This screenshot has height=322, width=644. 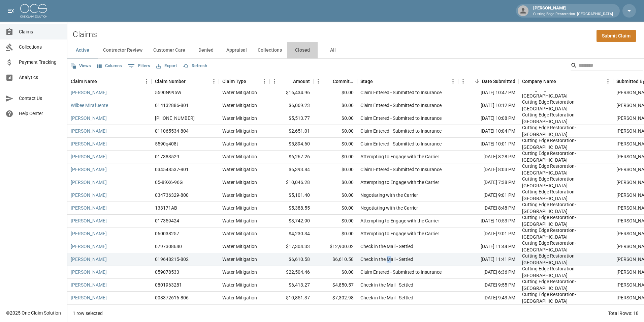 What do you see at coordinates (539, 81) in the screenshot?
I see `div: Company Name` at bounding box center [539, 81].